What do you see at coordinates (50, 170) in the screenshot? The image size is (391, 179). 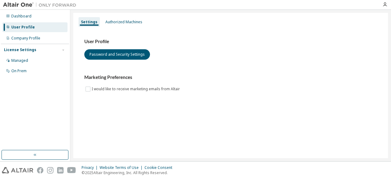 I see `img: instagram.svg` at bounding box center [50, 170].